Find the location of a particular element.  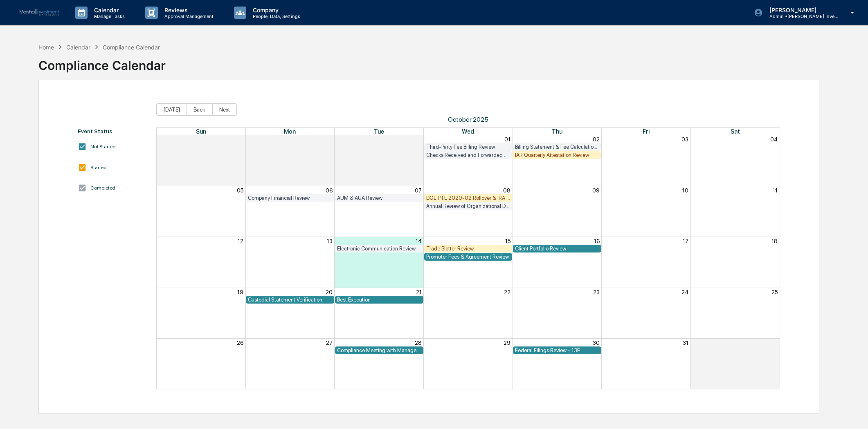

div: DOL PTE 2020-02 Rollover & IRA to IRA Account Review is located at coordinates (469, 198).